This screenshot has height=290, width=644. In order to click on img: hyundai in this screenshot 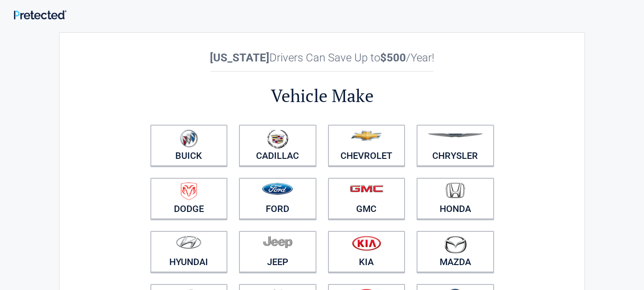, I will do `click(189, 242)`.